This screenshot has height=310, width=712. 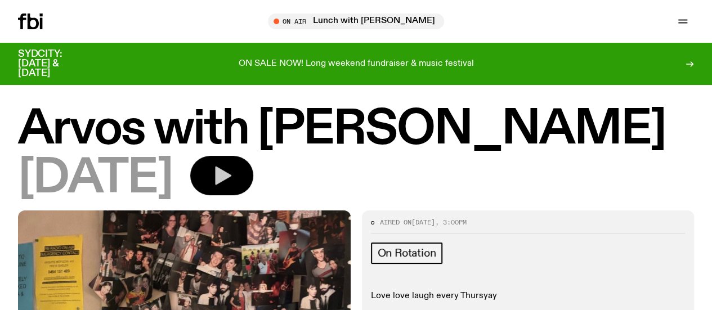 I want to click on a: On Rotation, so click(x=407, y=253).